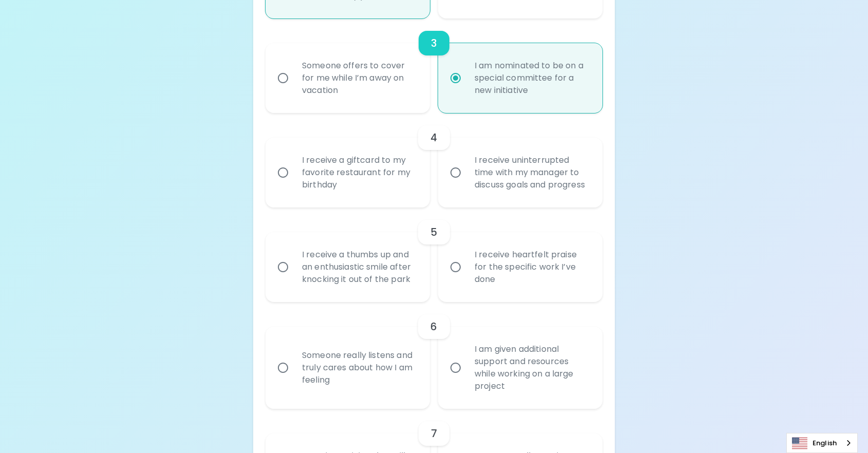 This screenshot has height=453, width=868. I want to click on h6: 5, so click(433, 232).